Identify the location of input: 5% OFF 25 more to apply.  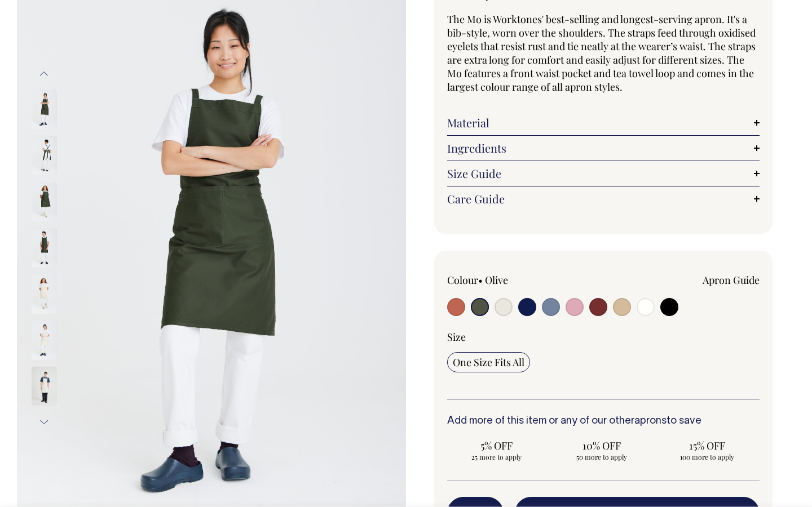
(496, 450).